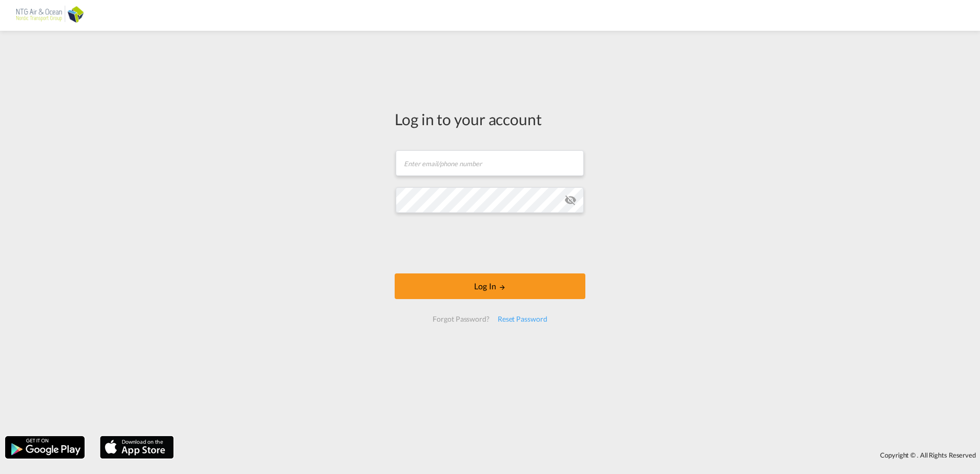  I want to click on button: LOGIN, so click(490, 286).